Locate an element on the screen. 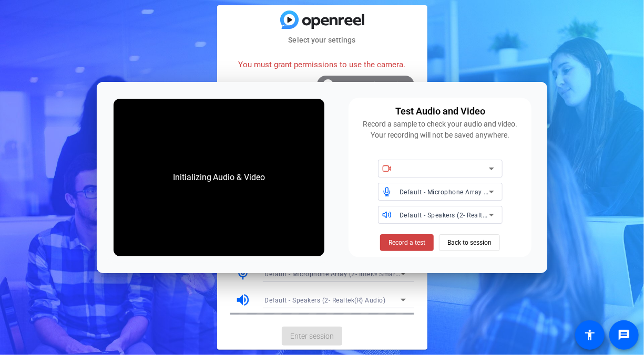 This screenshot has height=355, width=644. mat-icon: mic_none is located at coordinates (244, 274).